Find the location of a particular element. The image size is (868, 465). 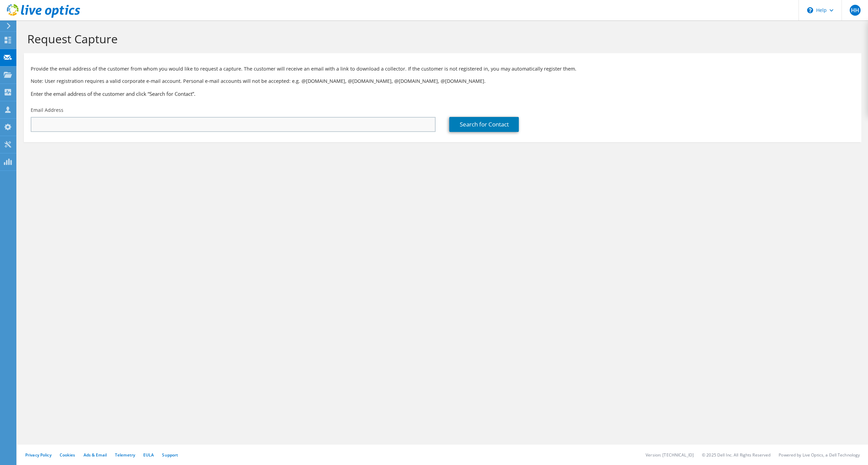

h1: Request Capture is located at coordinates (440, 39).